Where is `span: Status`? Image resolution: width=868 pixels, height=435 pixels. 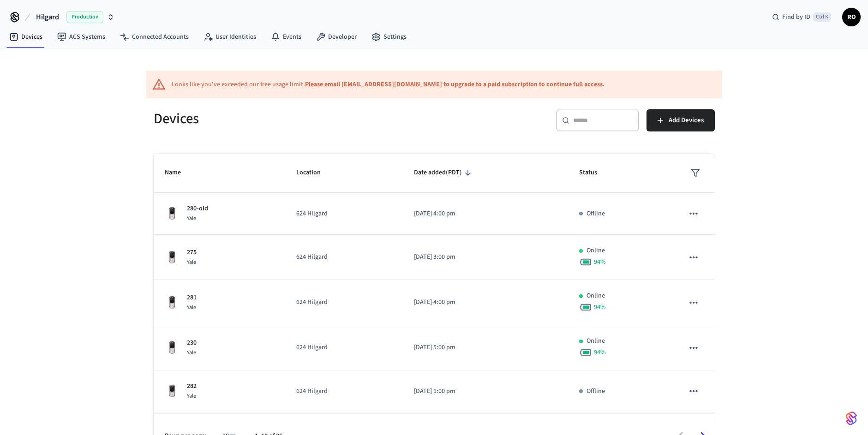 span: Status is located at coordinates (594, 172).